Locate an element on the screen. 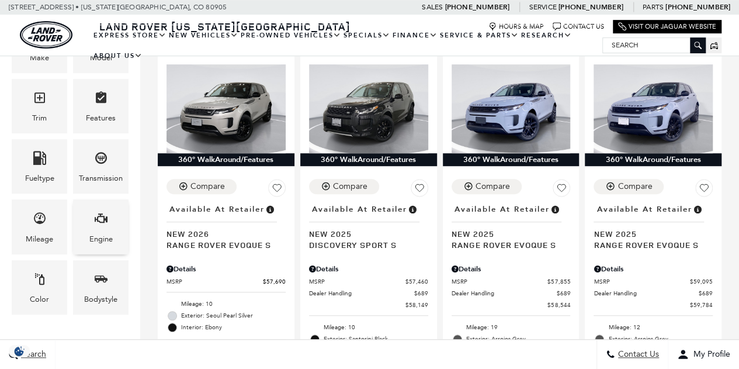 This screenshot has width=739, height=369. section: Click to Open Cookie Consent Modal is located at coordinates (19, 351).